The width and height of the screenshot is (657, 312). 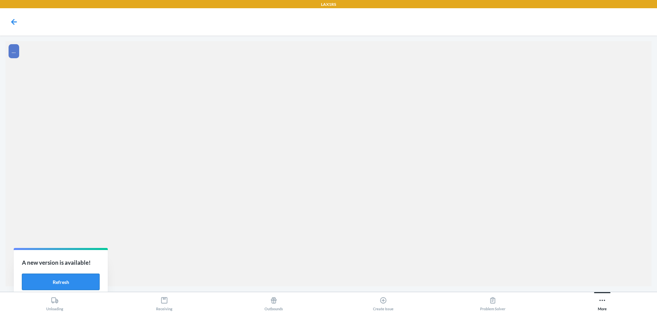 What do you see at coordinates (383, 302) in the screenshot?
I see `div: Create Issue` at bounding box center [383, 302].